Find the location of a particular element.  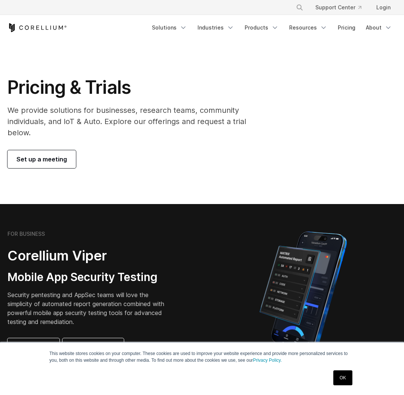

button: Search is located at coordinates (299, 7).